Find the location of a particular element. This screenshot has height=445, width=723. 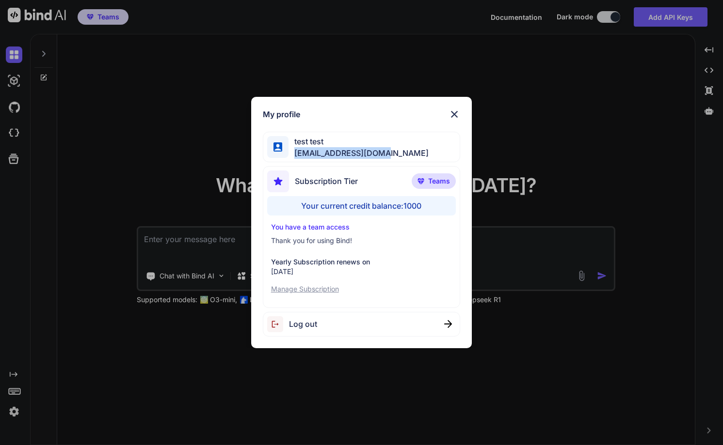

img: logout is located at coordinates (278, 324).